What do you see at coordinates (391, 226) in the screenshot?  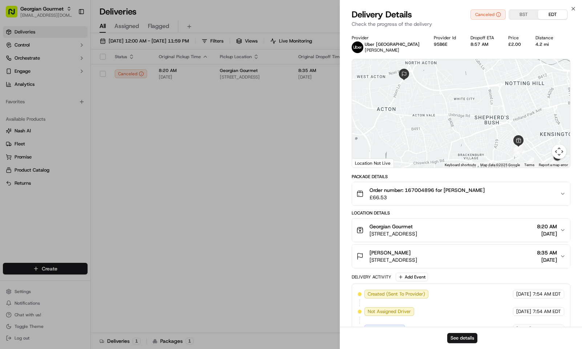 I see `span: Georgian Gourmet` at bounding box center [391, 226].